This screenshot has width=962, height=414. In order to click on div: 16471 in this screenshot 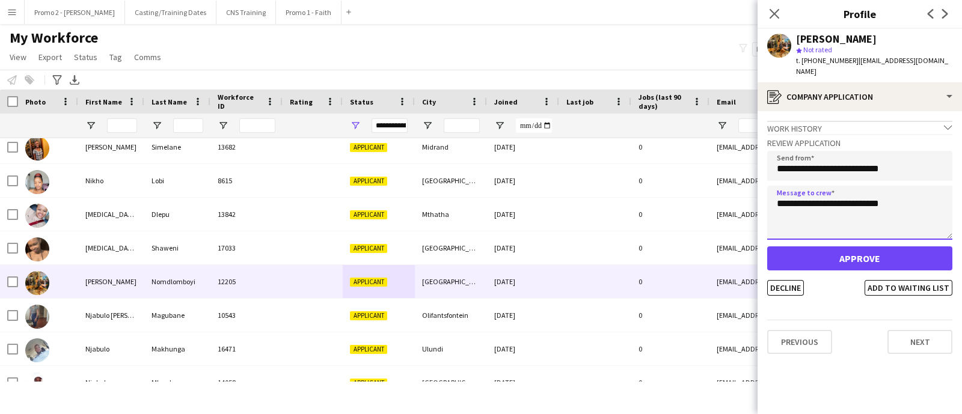, I will do `click(247, 349)`.